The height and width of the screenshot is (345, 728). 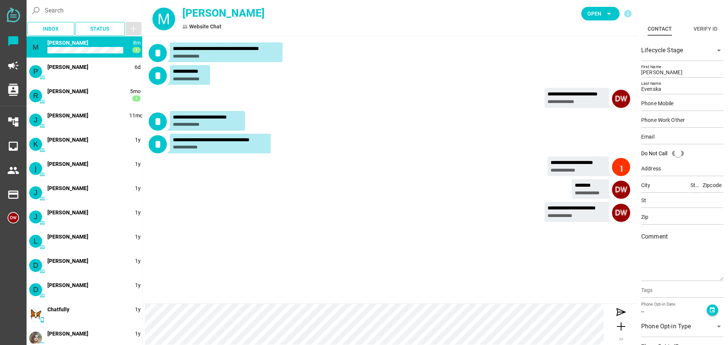 I want to click on span: 1714486371, so click(x=138, y=261).